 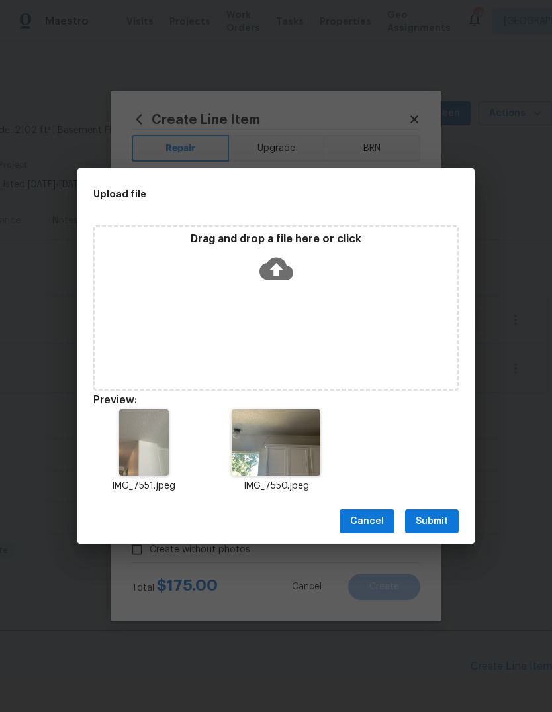 What do you see at coordinates (246, 194) in the screenshot?
I see `h2: Upload file` at bounding box center [246, 194].